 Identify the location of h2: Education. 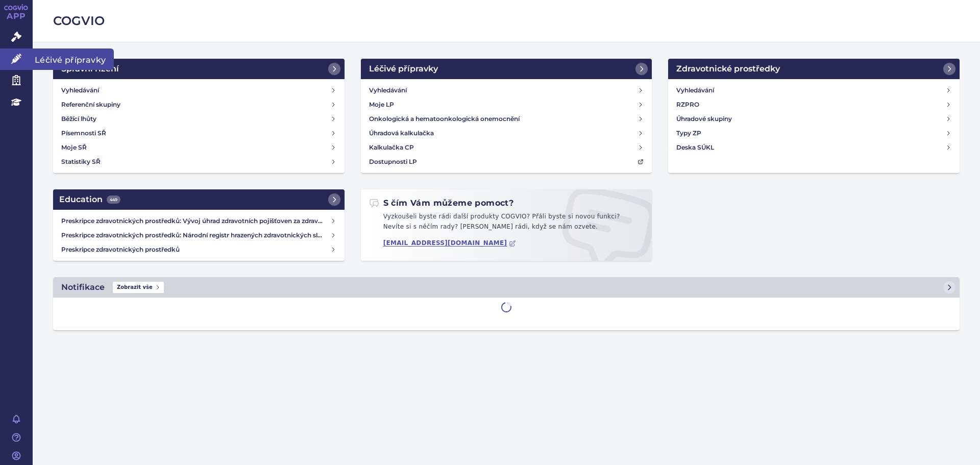
(90, 200).